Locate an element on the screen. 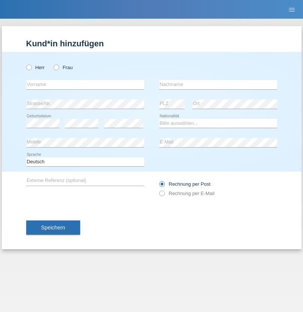 This screenshot has width=303, height=312. a: menu is located at coordinates (291, 9).